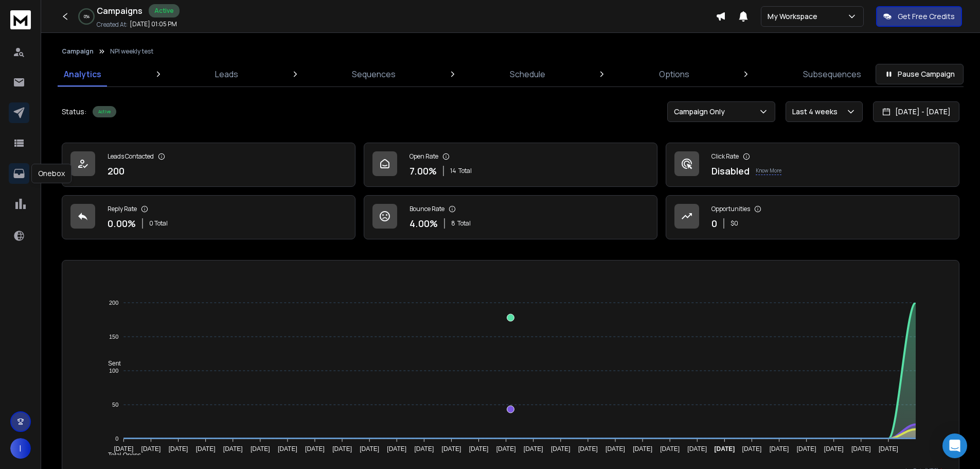 This screenshot has height=469, width=980. Describe the element at coordinates (453, 171) in the screenshot. I see `span: 14` at that location.